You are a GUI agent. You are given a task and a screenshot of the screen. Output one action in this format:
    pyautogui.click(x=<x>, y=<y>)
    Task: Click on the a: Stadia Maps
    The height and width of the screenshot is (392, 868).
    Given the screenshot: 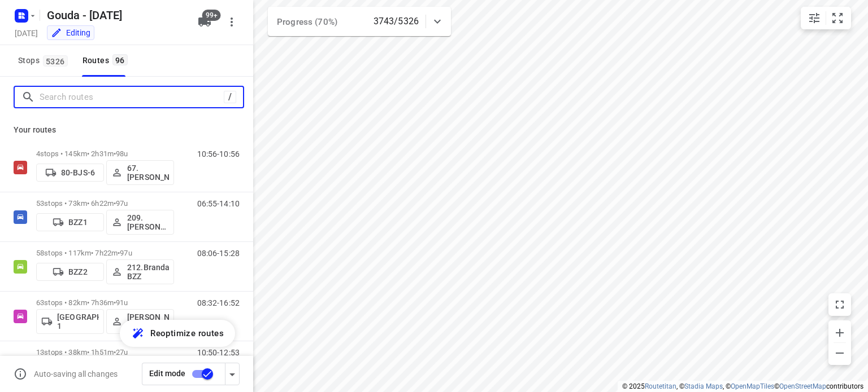 What is the action you would take?
    pyautogui.click(x=704, y=387)
    